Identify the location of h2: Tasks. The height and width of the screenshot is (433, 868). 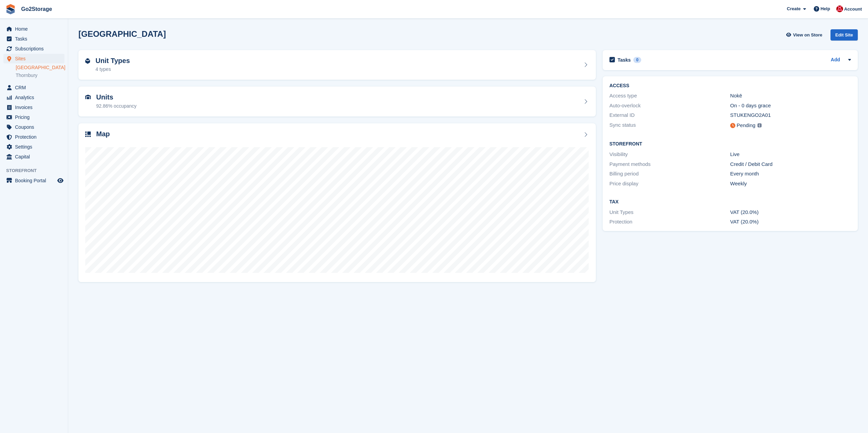
(624, 60).